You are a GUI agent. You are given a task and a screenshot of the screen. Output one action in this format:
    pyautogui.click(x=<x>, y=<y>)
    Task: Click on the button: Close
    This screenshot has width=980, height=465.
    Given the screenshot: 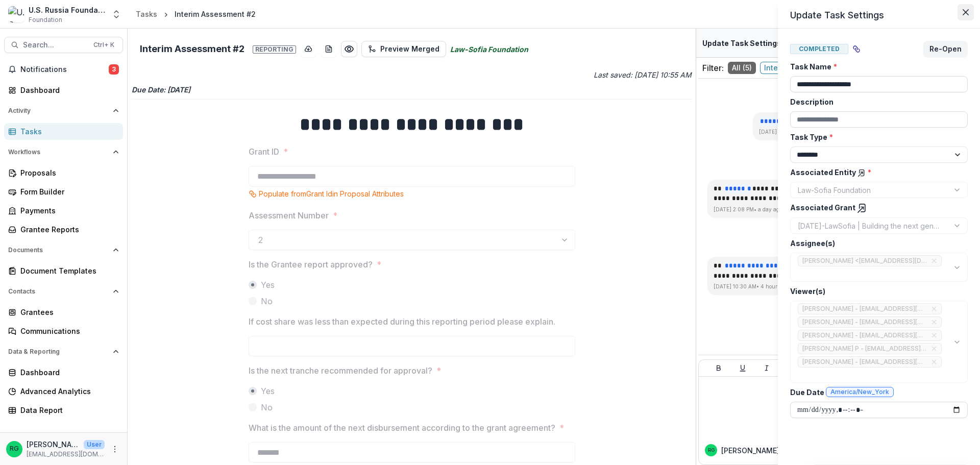 What is the action you would take?
    pyautogui.click(x=966, y=12)
    